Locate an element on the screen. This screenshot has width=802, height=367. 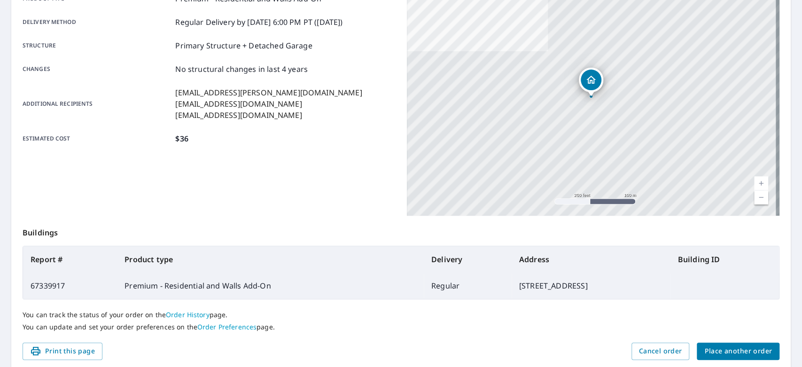
p: You can track the status of your order on the page. is located at coordinates (401, 315).